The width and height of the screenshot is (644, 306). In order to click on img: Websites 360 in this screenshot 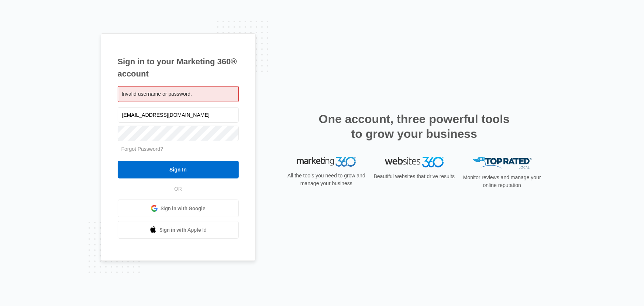, I will do `click(415, 162)`.